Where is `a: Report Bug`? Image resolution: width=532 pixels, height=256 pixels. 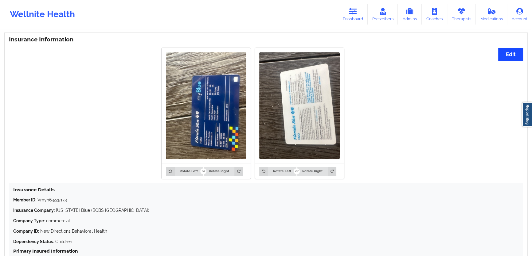 a: Report Bug is located at coordinates (527, 114).